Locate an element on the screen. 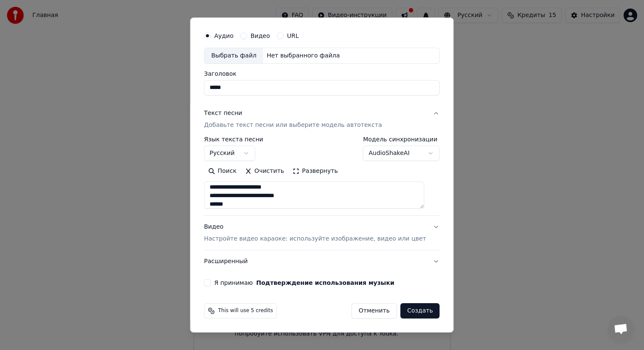  label: Язык текста песни is located at coordinates (234, 139).